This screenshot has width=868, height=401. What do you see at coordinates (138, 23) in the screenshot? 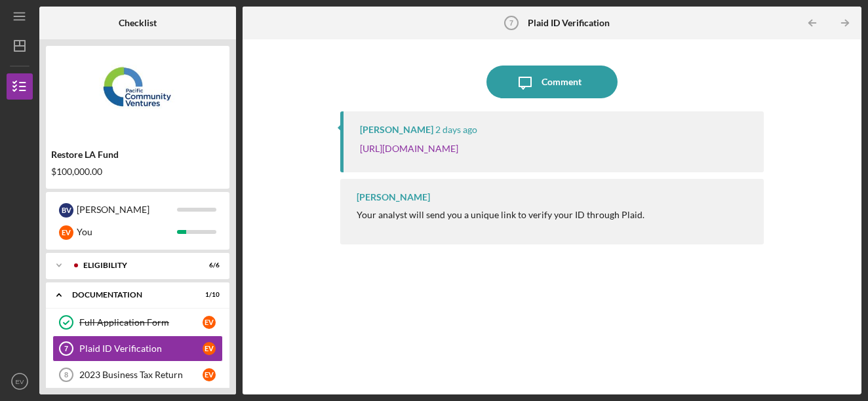
I see `b: Checklist` at bounding box center [138, 23].